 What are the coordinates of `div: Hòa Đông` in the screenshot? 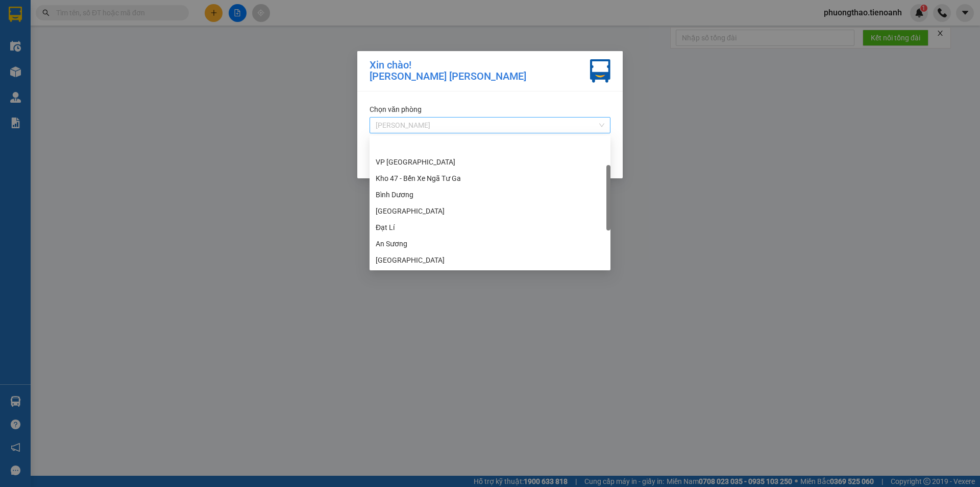 It's located at (490, 260).